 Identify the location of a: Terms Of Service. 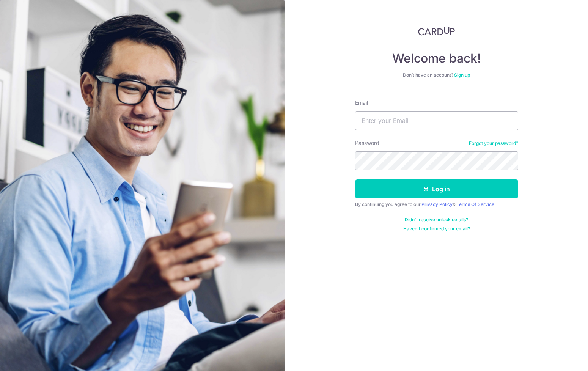
(475, 204).